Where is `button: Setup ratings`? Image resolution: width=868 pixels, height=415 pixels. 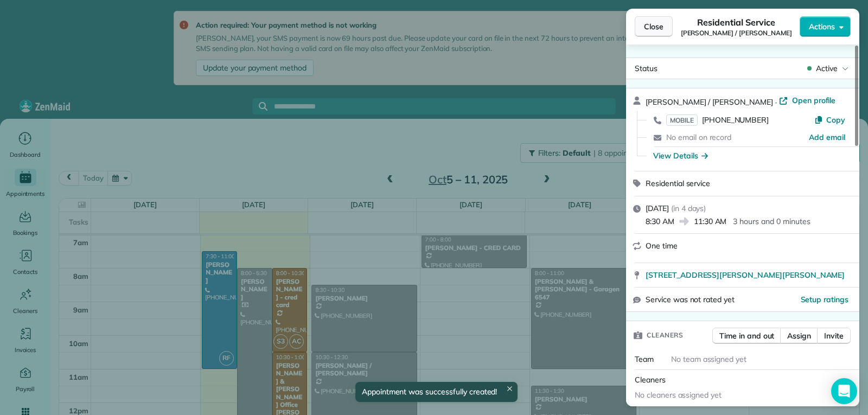 button: Setup ratings is located at coordinates (825, 299).